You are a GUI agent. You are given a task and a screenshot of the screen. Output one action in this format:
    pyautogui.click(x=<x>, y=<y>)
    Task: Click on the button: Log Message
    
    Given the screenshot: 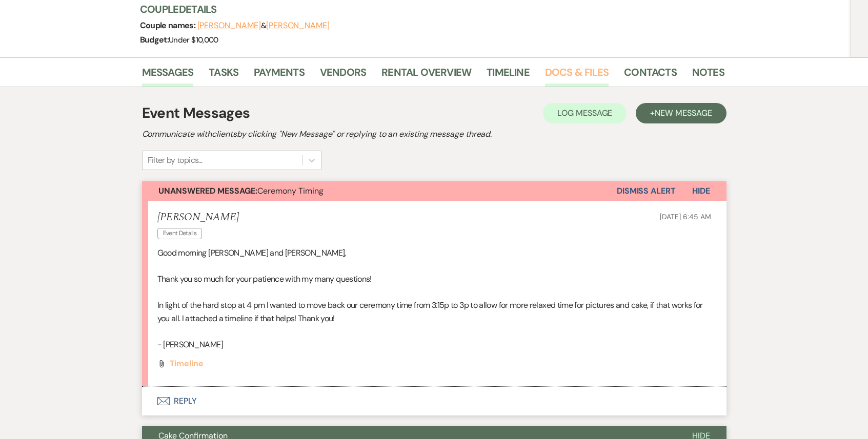 What is the action you would take?
    pyautogui.click(x=585, y=113)
    